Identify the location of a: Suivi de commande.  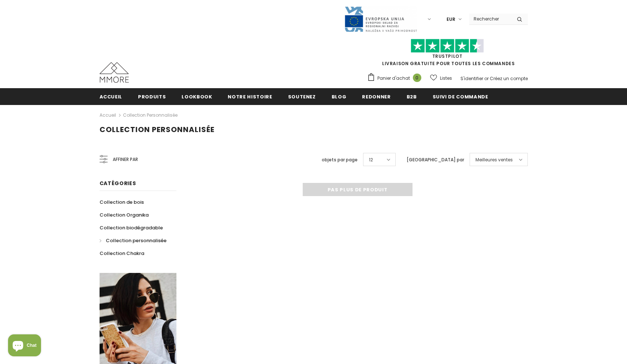
(460, 96).